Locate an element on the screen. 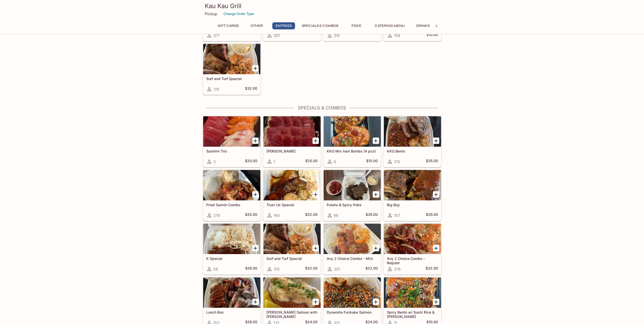 The image size is (644, 324). button: Add Any 2 Choice Combo - Mini is located at coordinates (376, 248).